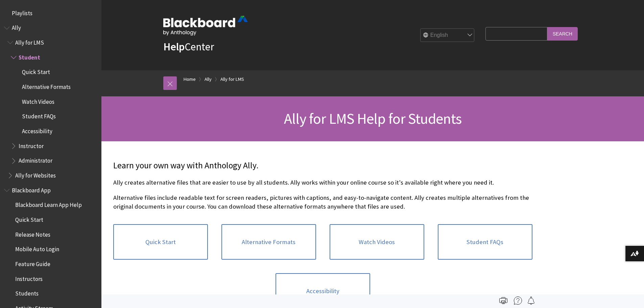  Describe the element at coordinates (39, 115) in the screenshot. I see `span: Student FAQs` at that location.